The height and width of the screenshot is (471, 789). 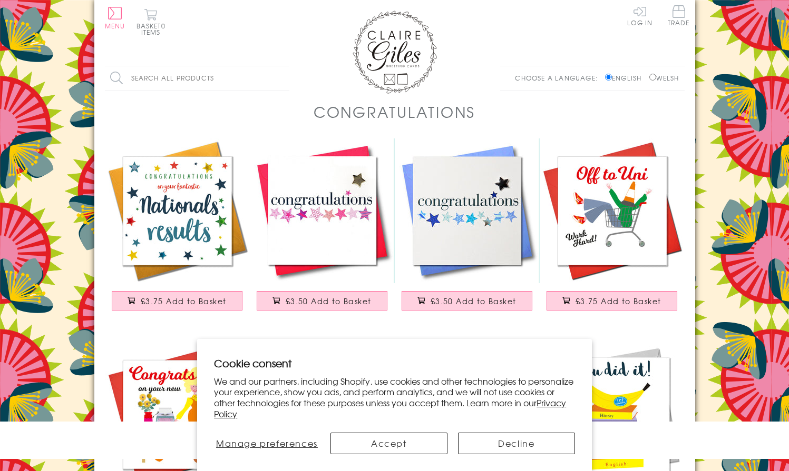 I want to click on img: Congratulations Card, Blue Stars, Embellished with a padded star, so click(x=467, y=211).